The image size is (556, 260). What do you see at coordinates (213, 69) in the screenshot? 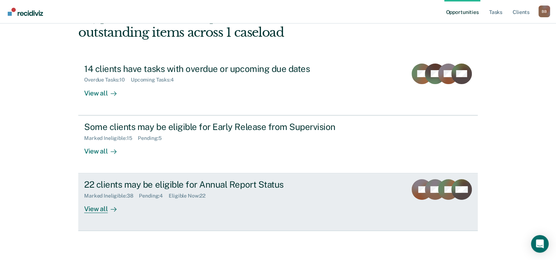
I see `div: 14 clients have tasks with overdue or upcoming due dates` at bounding box center [213, 69].